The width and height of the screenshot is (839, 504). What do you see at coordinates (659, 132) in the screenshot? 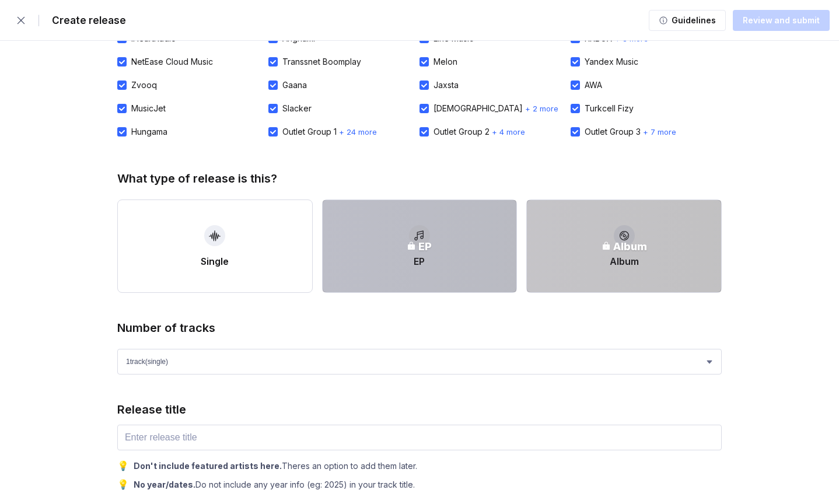
I see `span: + 7 more` at bounding box center [659, 132].